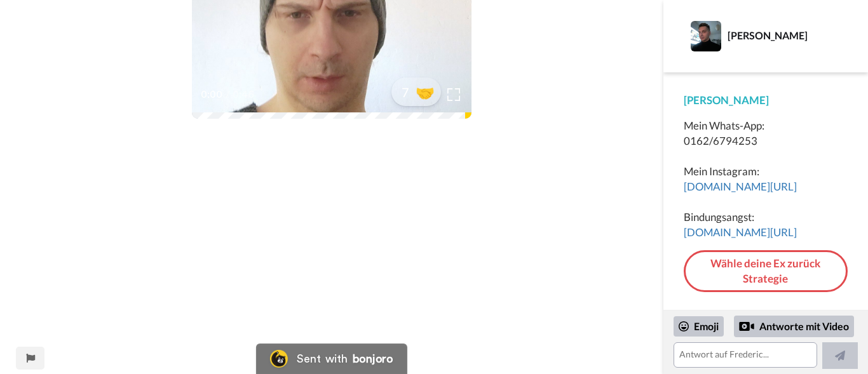 The height and width of the screenshot is (374, 868). Describe the element at coordinates (765, 271) in the screenshot. I see `a: Wähle deine Ex zurück Strategie` at that location.